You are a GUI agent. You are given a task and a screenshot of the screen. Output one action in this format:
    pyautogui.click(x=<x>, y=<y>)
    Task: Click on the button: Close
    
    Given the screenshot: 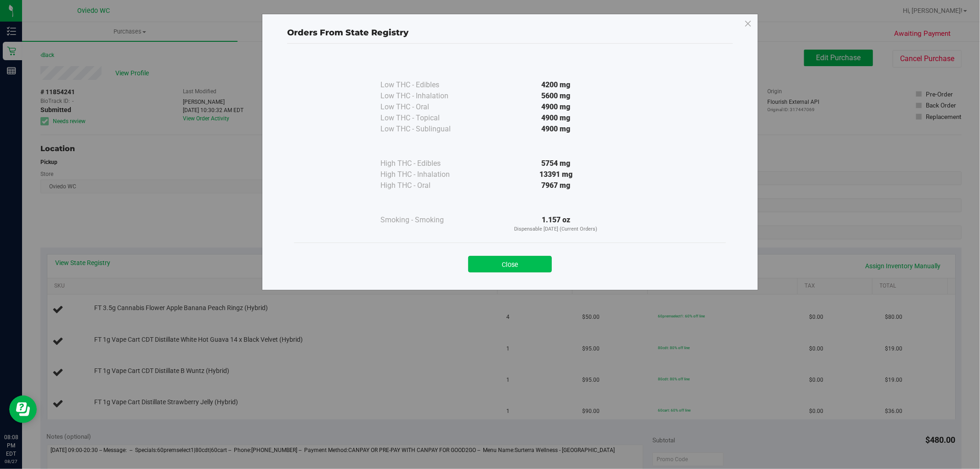 What is the action you would take?
    pyautogui.click(x=510, y=264)
    